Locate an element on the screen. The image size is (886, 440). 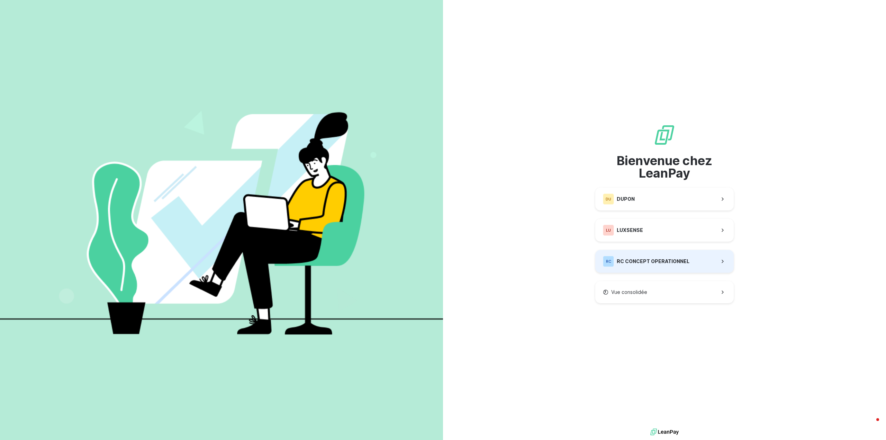
span: LUXSENSE is located at coordinates (630, 230).